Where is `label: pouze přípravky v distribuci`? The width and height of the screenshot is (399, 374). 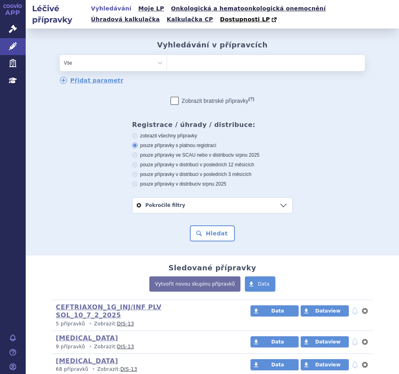
label: pouze přípravky v distribuci is located at coordinates (212, 184).